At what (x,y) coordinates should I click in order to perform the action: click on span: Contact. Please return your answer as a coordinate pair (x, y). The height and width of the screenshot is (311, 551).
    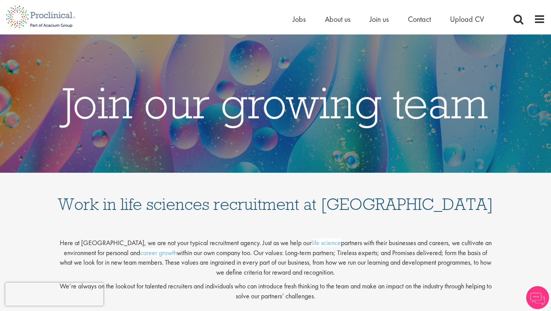
    Looking at the image, I should click on (419, 19).